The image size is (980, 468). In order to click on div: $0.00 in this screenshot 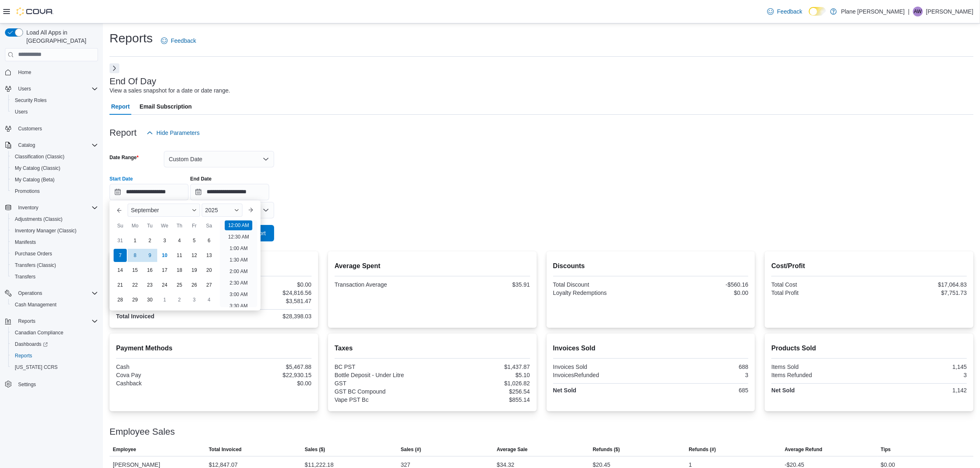, I will do `click(263, 284)`.